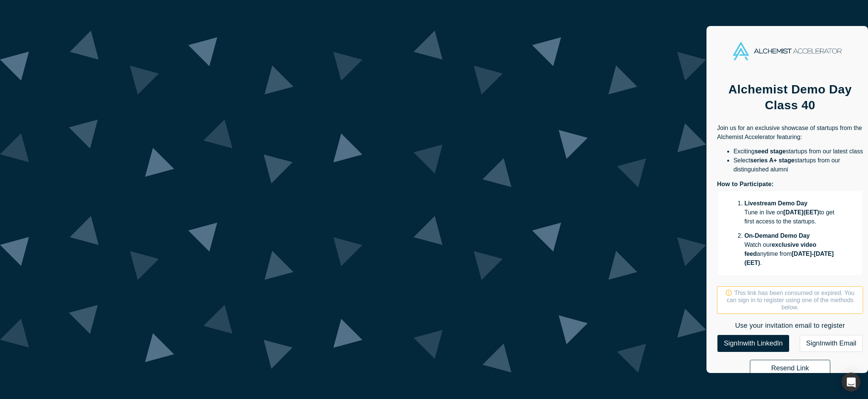  What do you see at coordinates (790, 326) in the screenshot?
I see `h2: Use your invitation email to register` at bounding box center [790, 326].